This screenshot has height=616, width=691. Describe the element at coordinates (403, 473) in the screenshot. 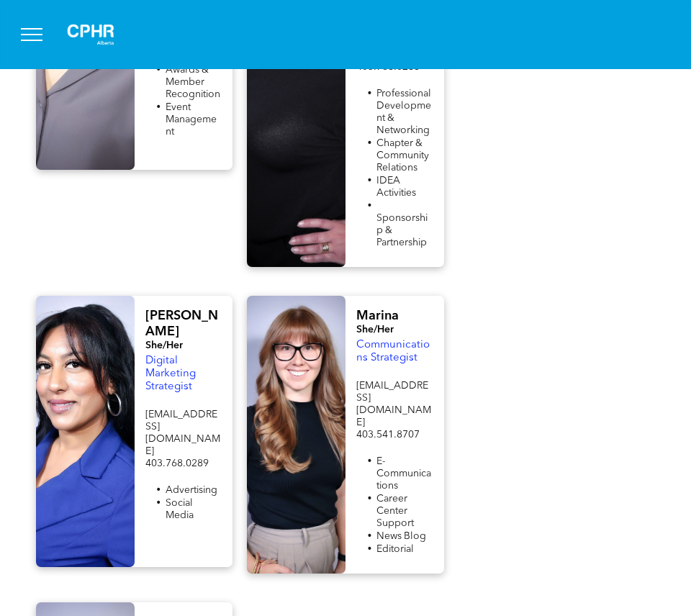

I see `span: E-Communications` at that location.